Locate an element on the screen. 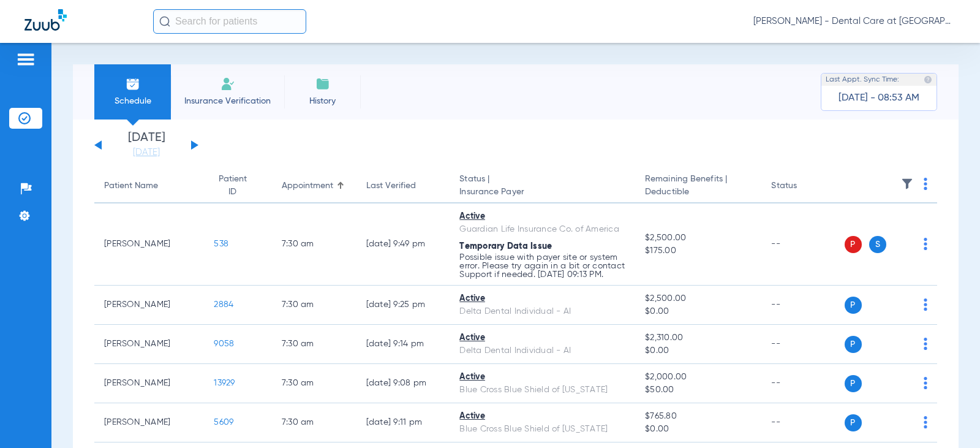 The width and height of the screenshot is (980, 448). img: Schedule is located at coordinates (133, 84).